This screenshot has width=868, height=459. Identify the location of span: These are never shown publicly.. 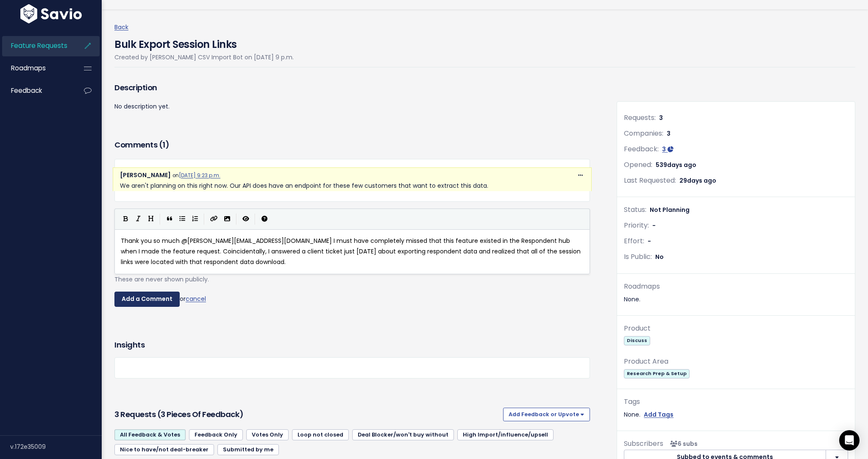
(161, 279).